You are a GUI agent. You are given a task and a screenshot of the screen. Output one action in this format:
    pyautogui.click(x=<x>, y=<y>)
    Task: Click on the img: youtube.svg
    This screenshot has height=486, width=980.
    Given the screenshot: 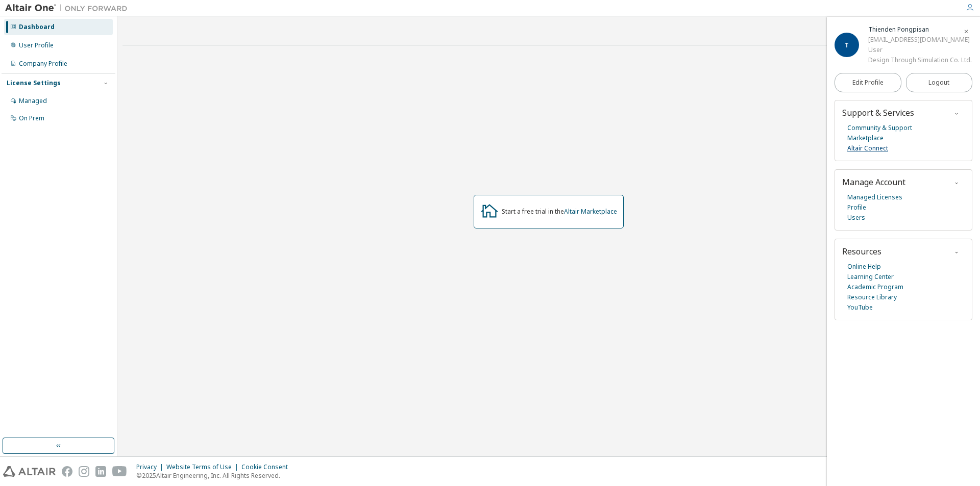 What is the action you would take?
    pyautogui.click(x=120, y=472)
    